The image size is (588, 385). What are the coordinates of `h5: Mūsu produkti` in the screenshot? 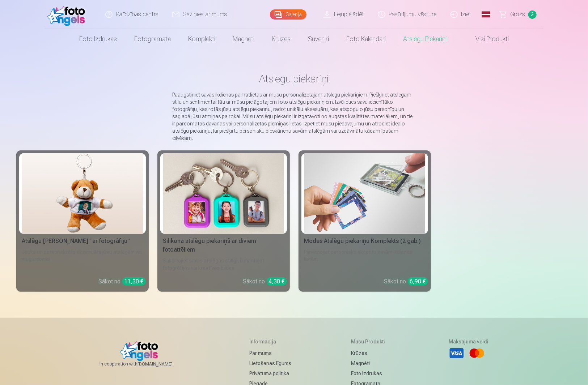 It's located at (370, 342).